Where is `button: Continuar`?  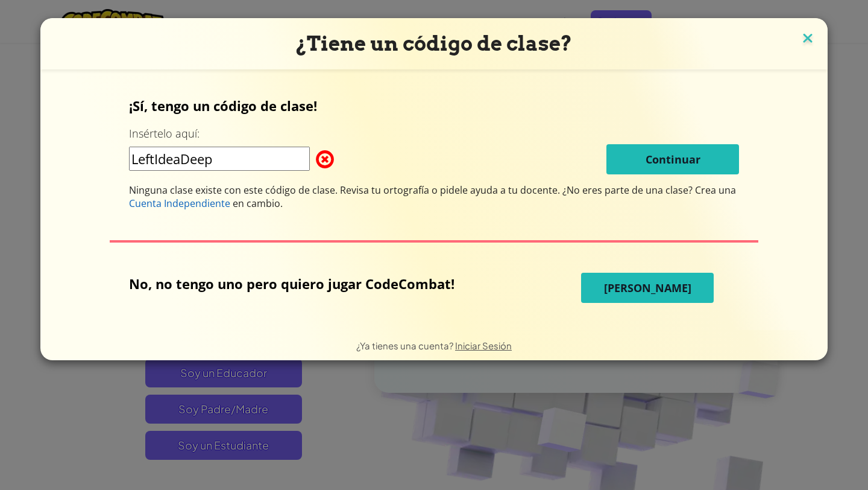 button: Continuar is located at coordinates (673, 159).